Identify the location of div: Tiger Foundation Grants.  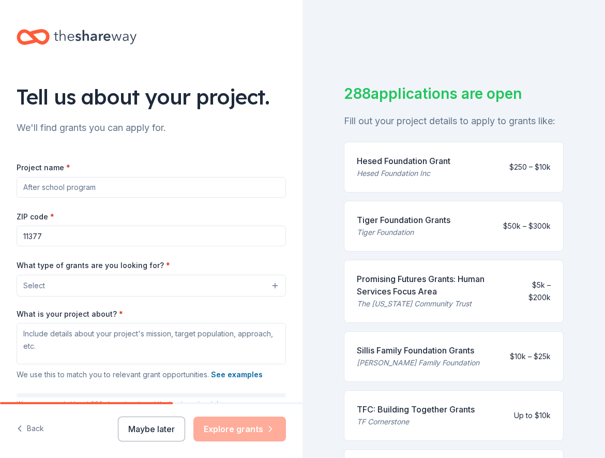
(403, 220).